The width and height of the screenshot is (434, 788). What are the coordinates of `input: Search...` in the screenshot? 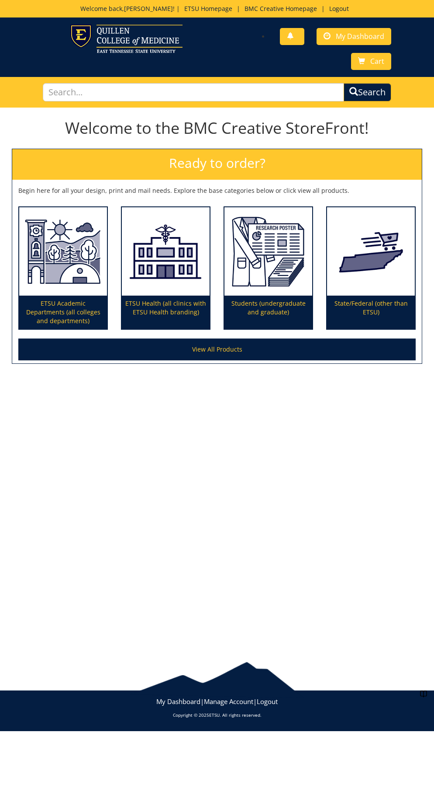 It's located at (194, 92).